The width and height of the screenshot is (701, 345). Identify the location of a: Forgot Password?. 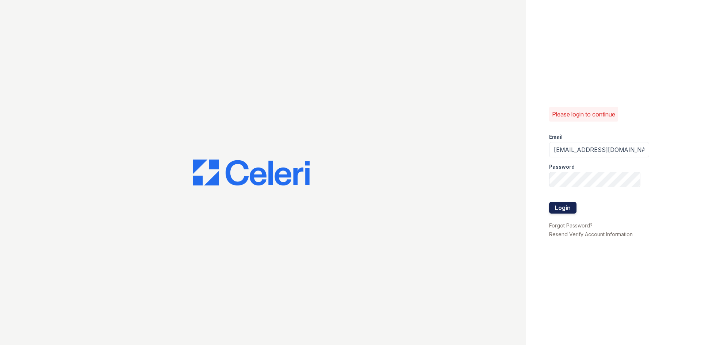
(571, 225).